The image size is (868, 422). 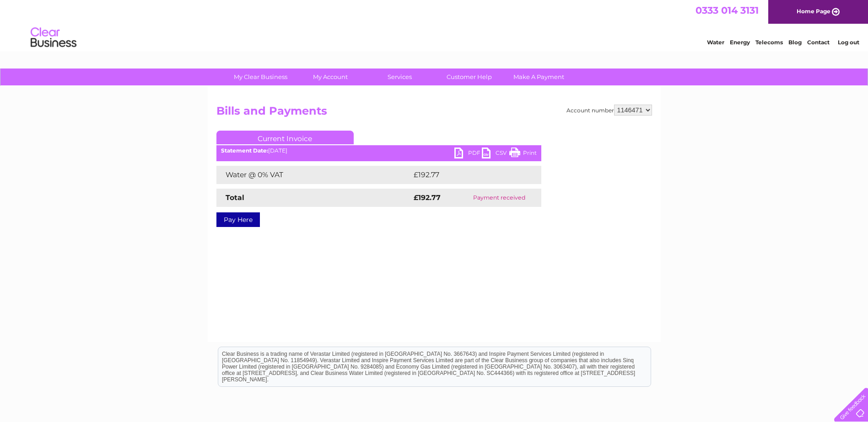 I want to click on a: Blog, so click(x=795, y=42).